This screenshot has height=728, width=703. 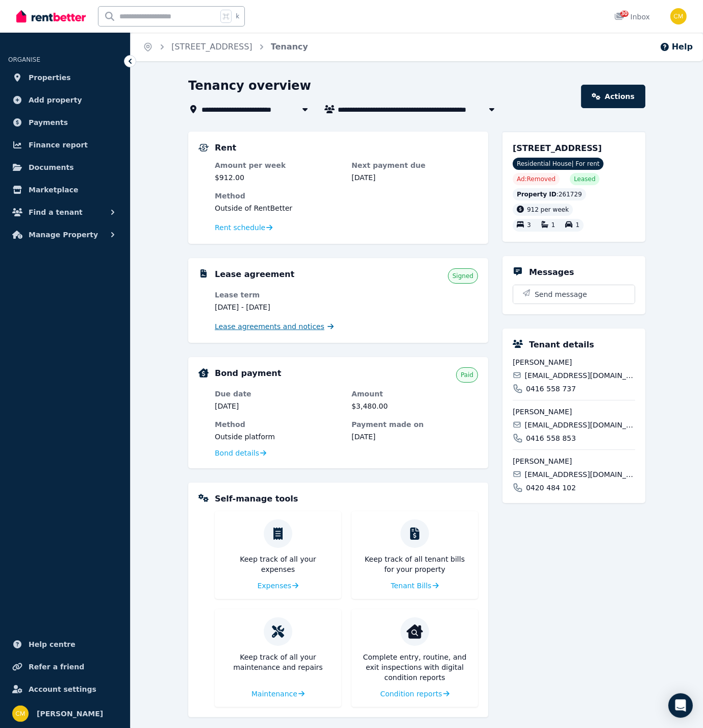 What do you see at coordinates (411, 585) in the screenshot?
I see `span: Tenant Bills` at bounding box center [411, 585].